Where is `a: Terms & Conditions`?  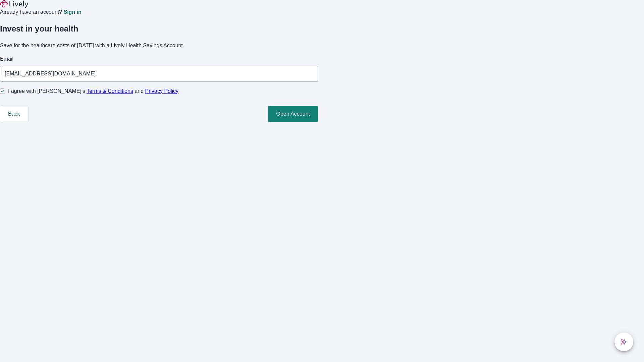
a: Terms & Conditions is located at coordinates (110, 91).